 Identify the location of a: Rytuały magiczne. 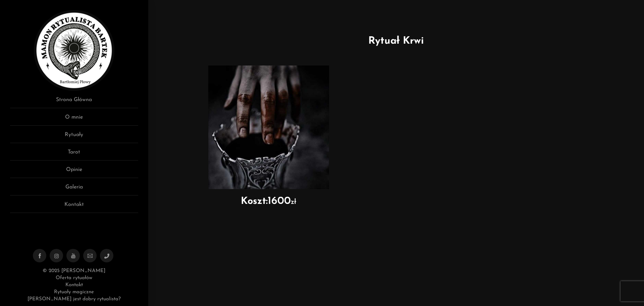
(74, 292).